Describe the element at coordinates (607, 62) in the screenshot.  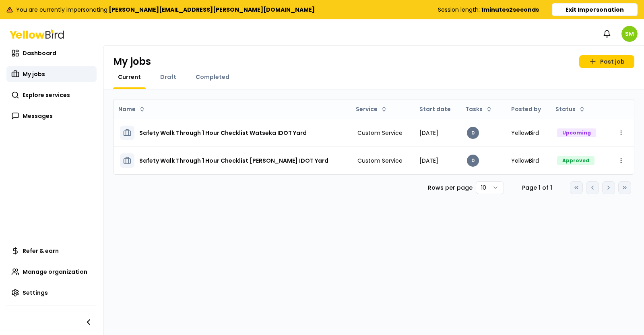
I see `a: Post job` at that location.